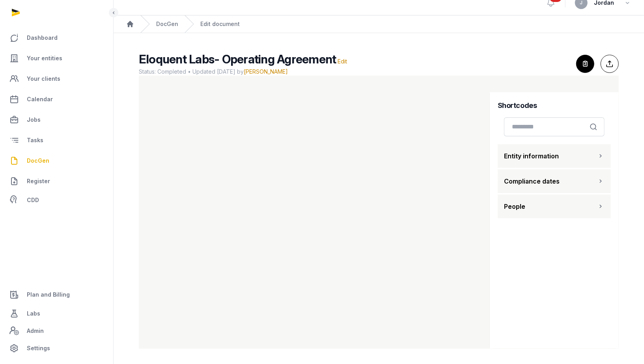 The width and height of the screenshot is (644, 364). What do you see at coordinates (554, 207) in the screenshot?
I see `button: People` at bounding box center [554, 207].